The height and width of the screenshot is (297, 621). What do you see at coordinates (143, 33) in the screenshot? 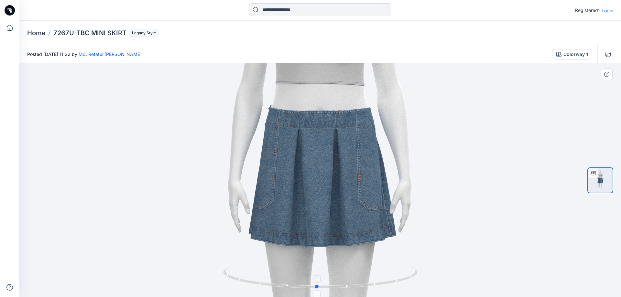
I see `button: Legacy Style` at bounding box center [143, 33].